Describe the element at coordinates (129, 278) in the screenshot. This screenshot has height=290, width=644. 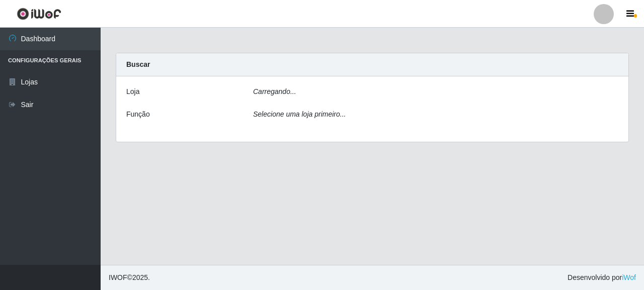
I see `span: © 2025 .` at that location.